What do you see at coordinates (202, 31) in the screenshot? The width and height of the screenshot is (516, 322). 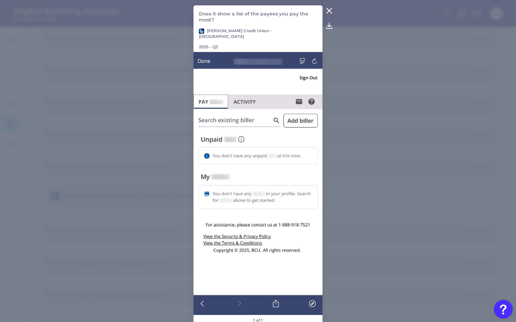 I see `img: Baxter Credit Union` at bounding box center [202, 31].